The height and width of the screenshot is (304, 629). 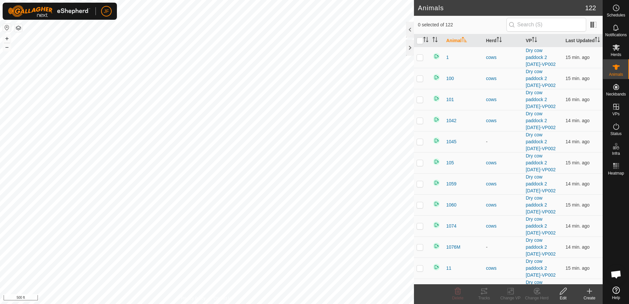 I want to click on div: Change Herd, so click(x=537, y=298).